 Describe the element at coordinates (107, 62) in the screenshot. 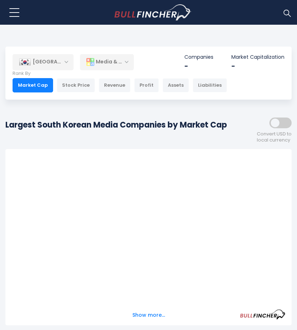

I see `div: Media & Entertainment` at that location.